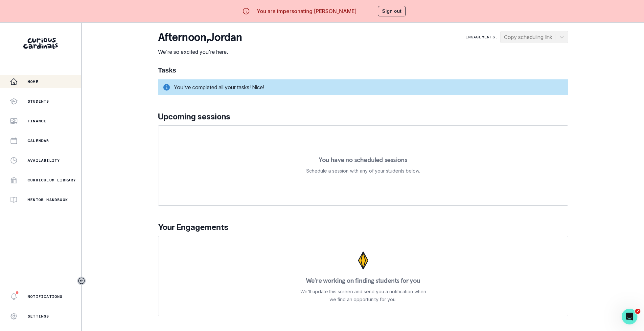 The image size is (644, 331). I want to click on p: Notifications, so click(45, 297).